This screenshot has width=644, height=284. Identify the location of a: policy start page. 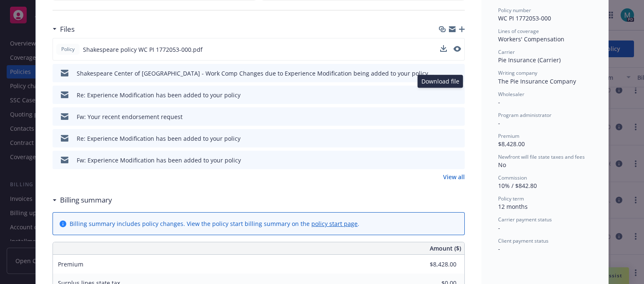
(334, 223).